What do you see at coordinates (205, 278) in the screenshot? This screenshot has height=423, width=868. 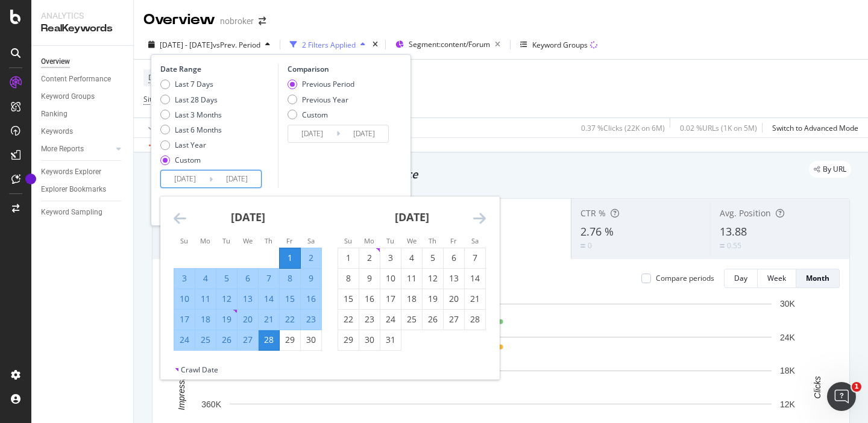 I see `div: 4` at bounding box center [205, 278].